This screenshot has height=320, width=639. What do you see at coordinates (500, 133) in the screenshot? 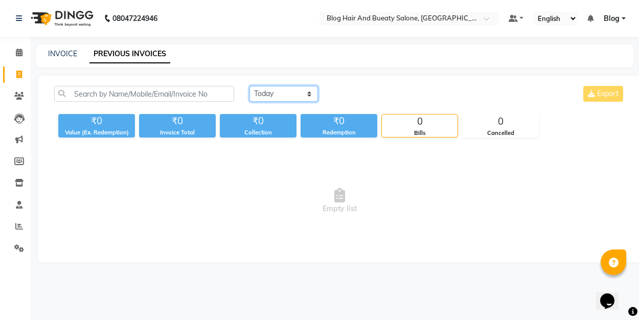
I see `div: Cancelled` at bounding box center [500, 133].